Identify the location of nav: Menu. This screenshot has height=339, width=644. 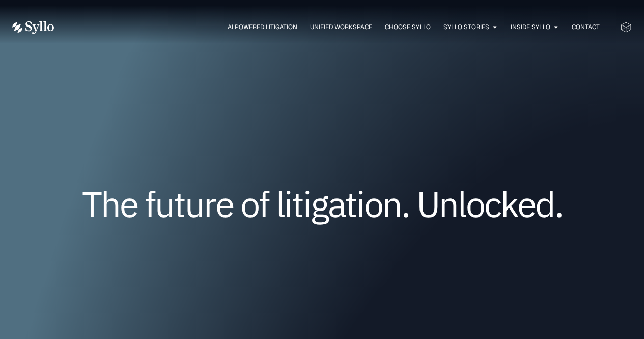
(337, 27).